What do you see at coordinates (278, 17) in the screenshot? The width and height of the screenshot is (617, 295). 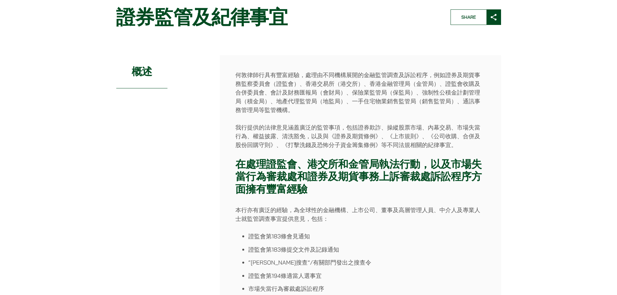 I see `h1: 證券監管及紀律事宜` at bounding box center [278, 17].